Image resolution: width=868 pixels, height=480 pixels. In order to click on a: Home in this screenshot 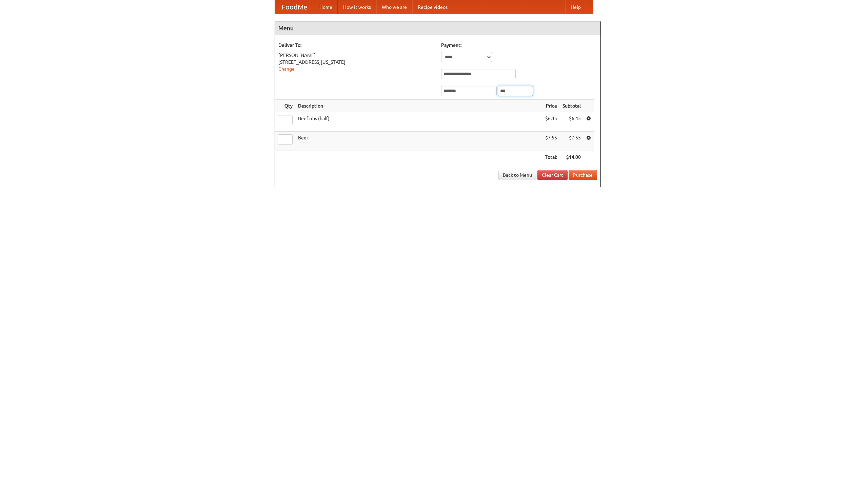, I will do `click(326, 7)`.